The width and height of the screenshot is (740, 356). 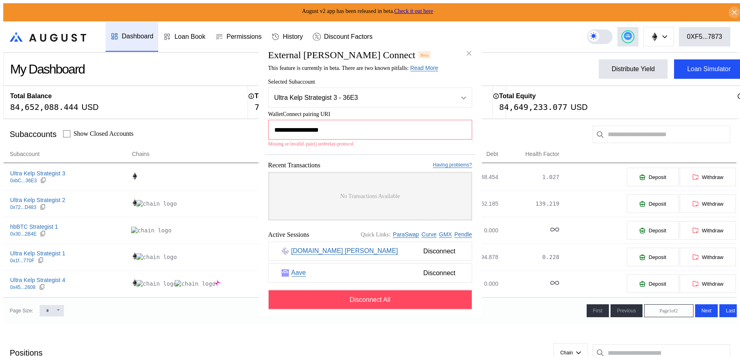 I want to click on div: Distribute Yield, so click(x=633, y=69).